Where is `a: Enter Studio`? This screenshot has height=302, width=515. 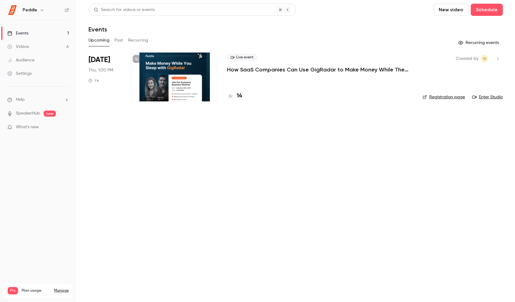 a: Enter Studio is located at coordinates (488, 97).